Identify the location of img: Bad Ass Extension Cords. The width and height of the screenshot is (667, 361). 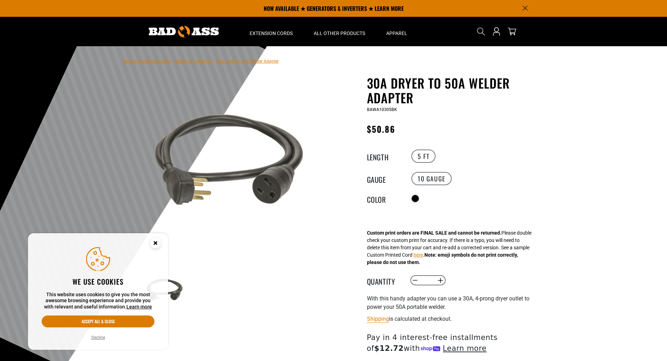
(184, 32).